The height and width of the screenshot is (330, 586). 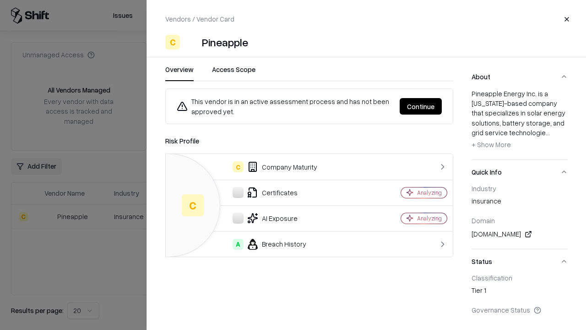 I want to click on button: Status, so click(x=520, y=261).